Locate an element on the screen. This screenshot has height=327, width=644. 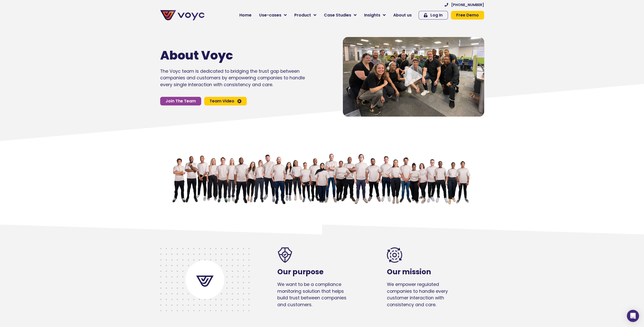
p: We empower regulated companies to handle every customer interaction with consistency and care. is located at coordinates (424, 294).